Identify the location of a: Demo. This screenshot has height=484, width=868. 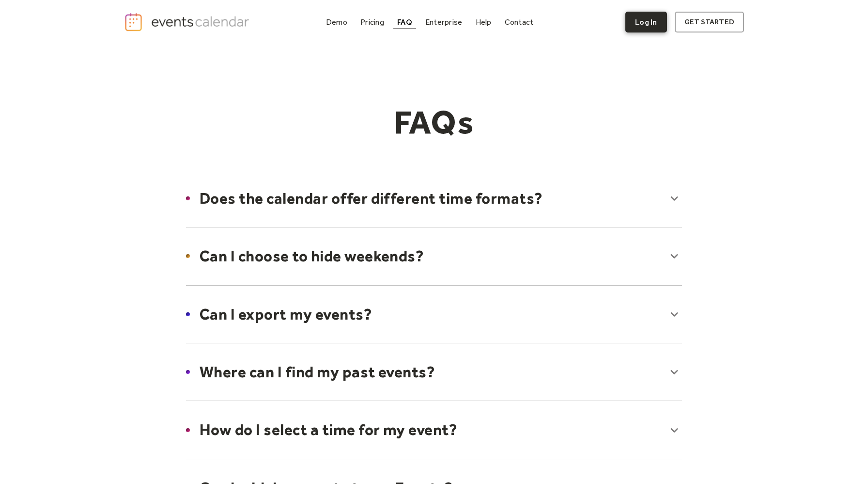
(336, 22).